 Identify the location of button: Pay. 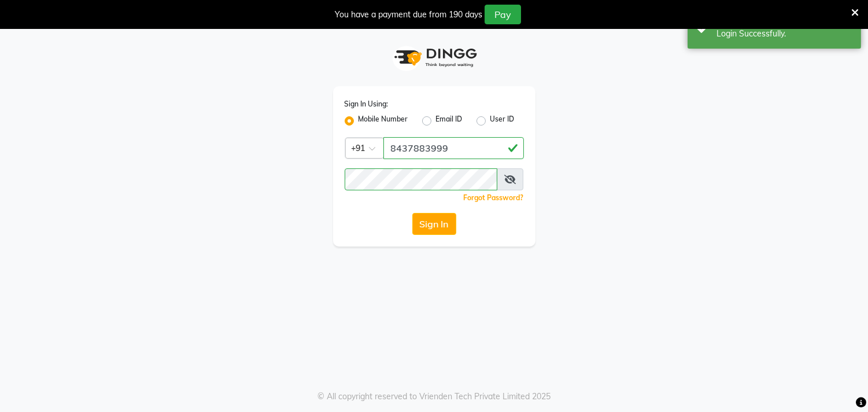
(502, 14).